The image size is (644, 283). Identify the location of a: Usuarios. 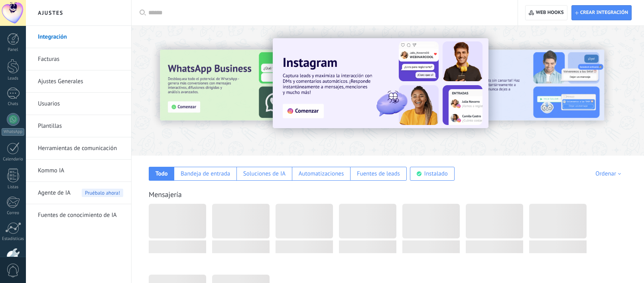
(80, 104).